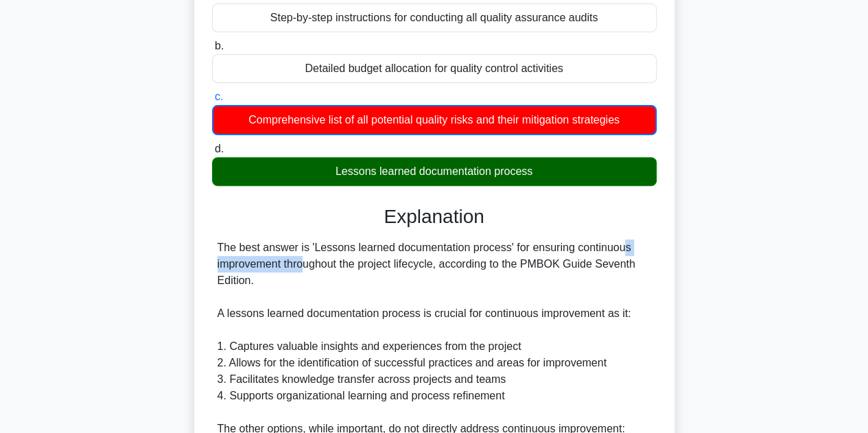 This screenshot has width=868, height=433. What do you see at coordinates (219, 46) in the screenshot?
I see `span: b.` at bounding box center [219, 46].